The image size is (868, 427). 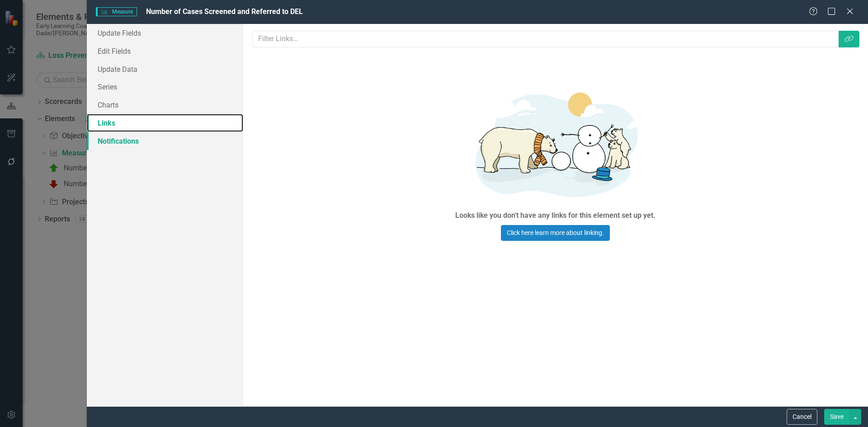 What do you see at coordinates (556, 144) in the screenshot?
I see `img: Getting started` at bounding box center [556, 144].